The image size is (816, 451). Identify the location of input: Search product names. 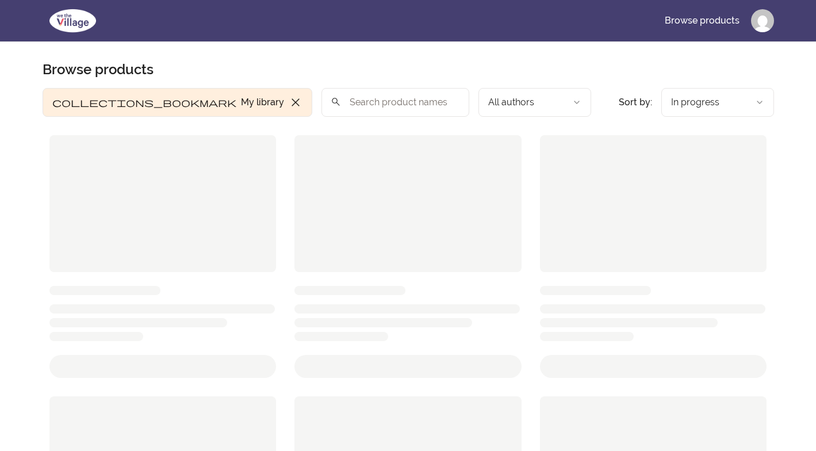
(395, 102).